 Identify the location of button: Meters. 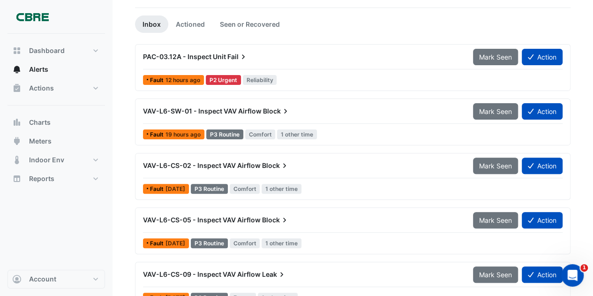
(56, 141).